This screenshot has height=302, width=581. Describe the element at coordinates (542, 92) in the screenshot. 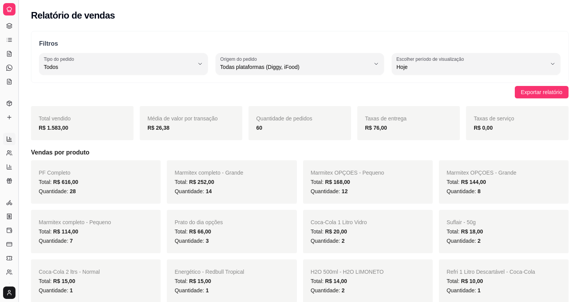

I see `button: Exportar relatório` at that location.